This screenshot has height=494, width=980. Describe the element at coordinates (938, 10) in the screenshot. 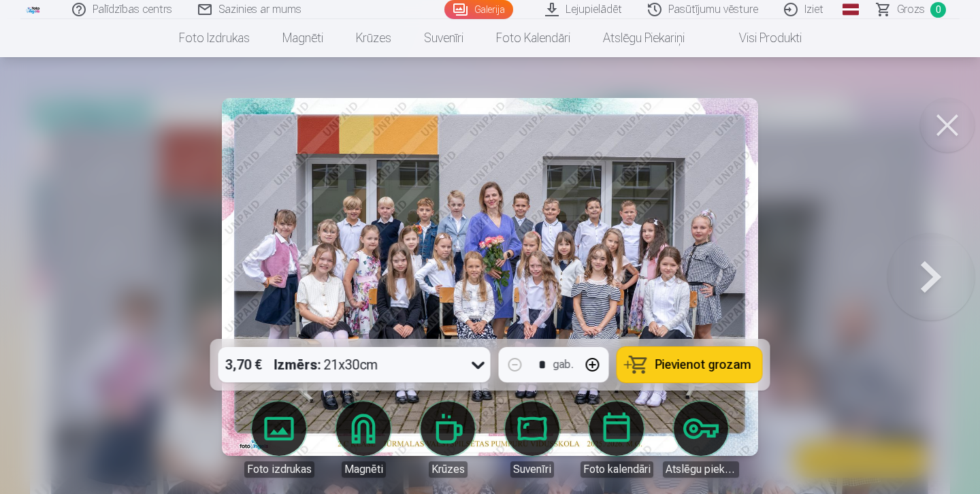

I see `span: 0` at that location.